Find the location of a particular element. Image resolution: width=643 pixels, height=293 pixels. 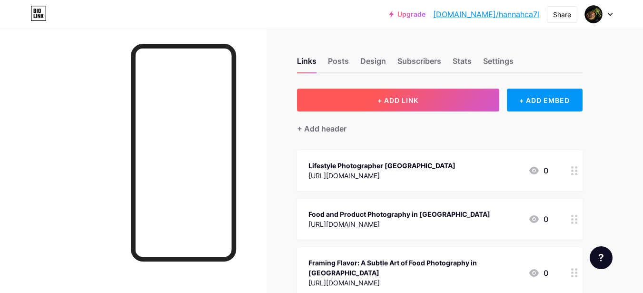

div: Design is located at coordinates (373, 64).